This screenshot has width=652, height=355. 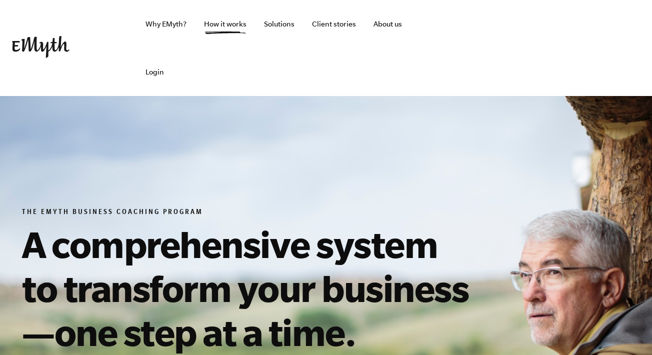 I want to click on h6: The EMyth Business Coaching Program, so click(x=250, y=213).